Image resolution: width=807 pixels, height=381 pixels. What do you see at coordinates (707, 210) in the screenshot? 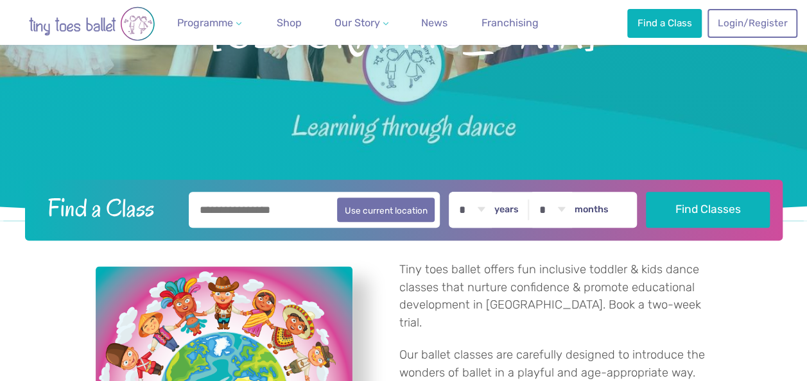
I see `button: Find Classes` at bounding box center [707, 210].